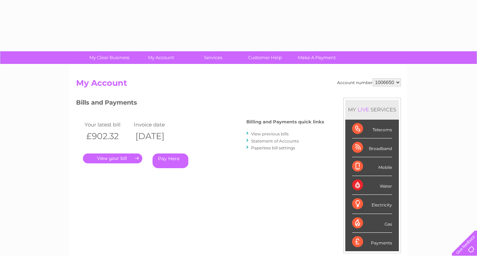 The width and height of the screenshot is (477, 256). What do you see at coordinates (372, 223) in the screenshot?
I see `div: Gas` at bounding box center [372, 223].